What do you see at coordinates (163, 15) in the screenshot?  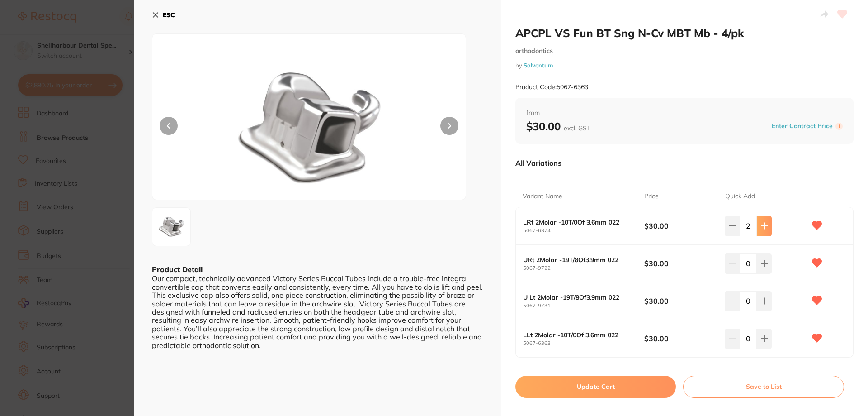 I see `button: ESC` at bounding box center [163, 15].